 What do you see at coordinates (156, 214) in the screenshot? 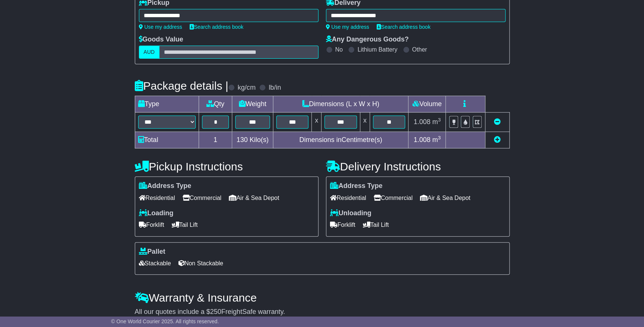
I see `label: Loading` at bounding box center [156, 214].